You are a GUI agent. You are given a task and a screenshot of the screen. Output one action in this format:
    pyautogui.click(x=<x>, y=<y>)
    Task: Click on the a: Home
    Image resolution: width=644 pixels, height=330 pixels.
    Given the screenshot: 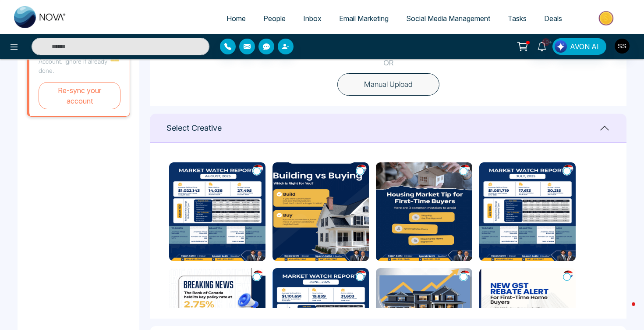 What is the action you would take?
    pyautogui.click(x=236, y=19)
    